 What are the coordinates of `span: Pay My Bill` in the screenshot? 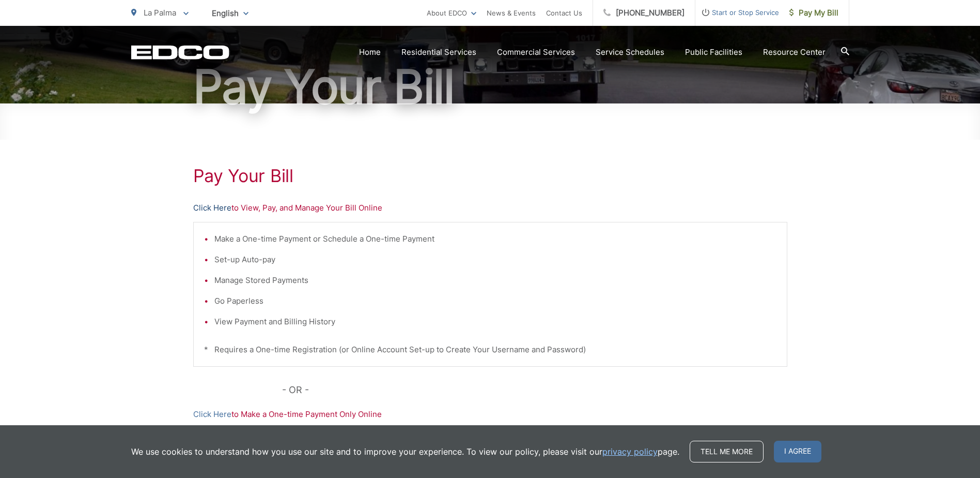 It's located at (814, 13).